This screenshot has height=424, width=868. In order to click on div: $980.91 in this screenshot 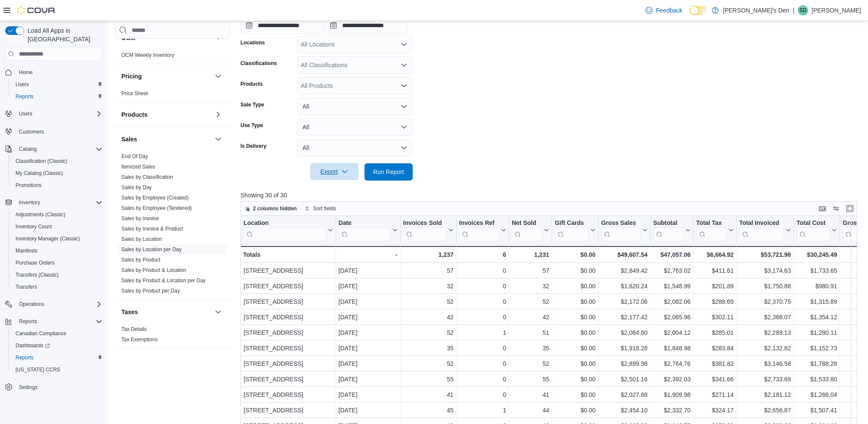, I will do `click(816, 286)`.